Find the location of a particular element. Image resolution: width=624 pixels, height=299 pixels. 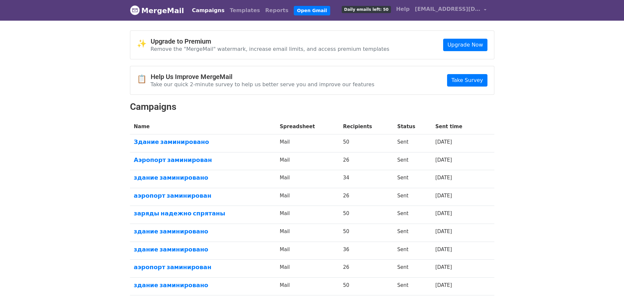

a: Здание заминировано is located at coordinates (203, 142).